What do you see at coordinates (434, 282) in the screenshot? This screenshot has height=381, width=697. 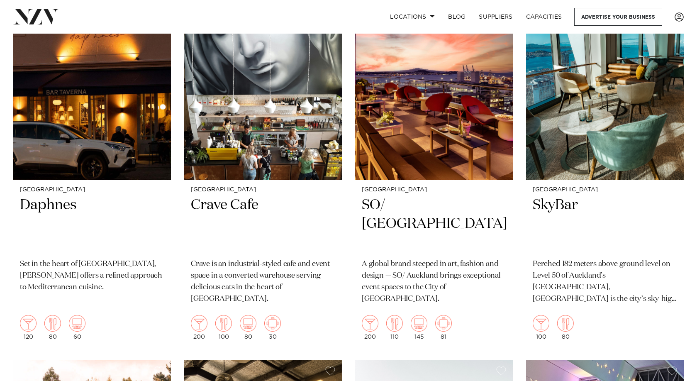 I see `p: A global brand steeped in art, fashion and design — SO/ Auckland brings exceptional event spaces ...` at bounding box center [434, 282].